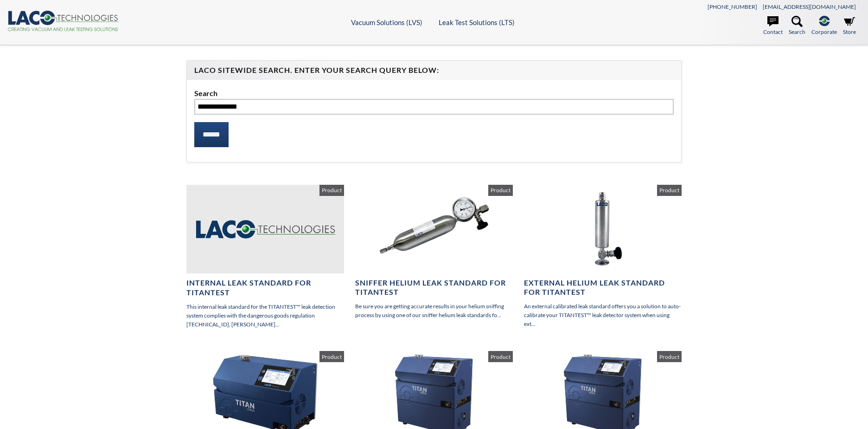 This screenshot has height=429, width=868. I want to click on a: Internal Leak Standard for TITANTEST This internal leak standard for the TITANTEST™ leak detectio..., so click(266, 256).